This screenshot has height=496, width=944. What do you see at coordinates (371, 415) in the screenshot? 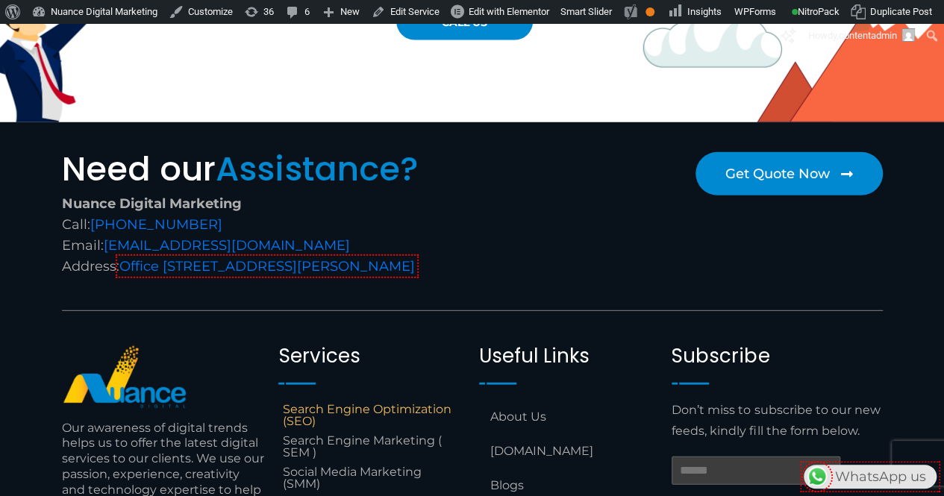
I see `a: Search Engine Optimization (SEO)` at bounding box center [371, 415].